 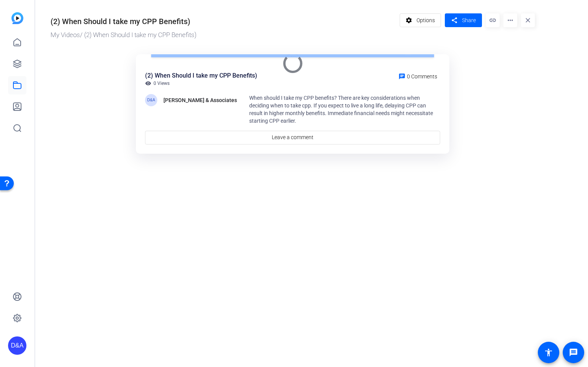 What do you see at coordinates (293, 138) in the screenshot?
I see `a: Leave a comment` at bounding box center [293, 138].